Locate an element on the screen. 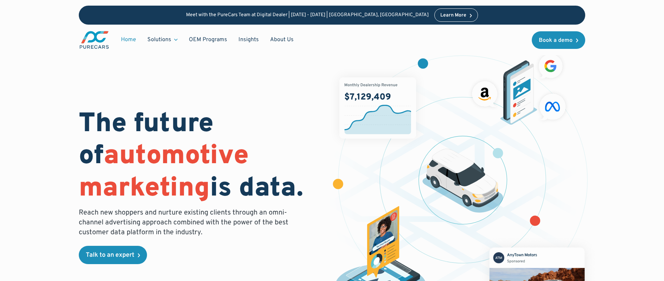 This screenshot has height=281, width=664. div: Learn More is located at coordinates (453, 15).